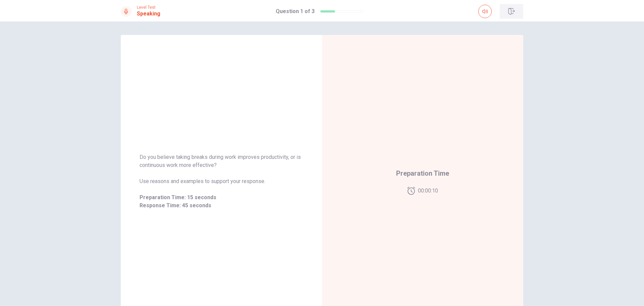 The height and width of the screenshot is (306, 644). I want to click on span: Do you believe taking breaks during work improves productivity, or is continuous work more effect..., so click(222, 161).